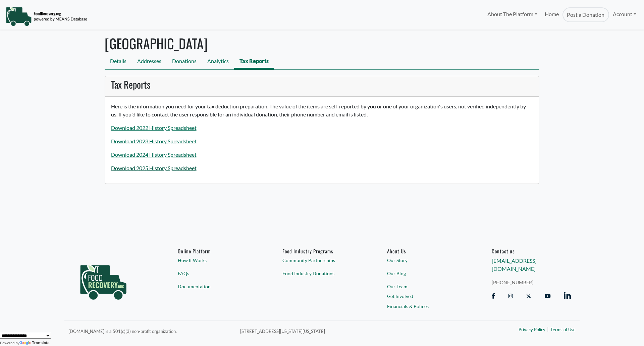 This screenshot has height=346, width=644. I want to click on img: NavigationLogo_FoodRecovery-91c16205cd0af1ed486a0f1a7774a6544ea792ac00100771e7dd3ec7c0e58e41.png, so click(46, 17).